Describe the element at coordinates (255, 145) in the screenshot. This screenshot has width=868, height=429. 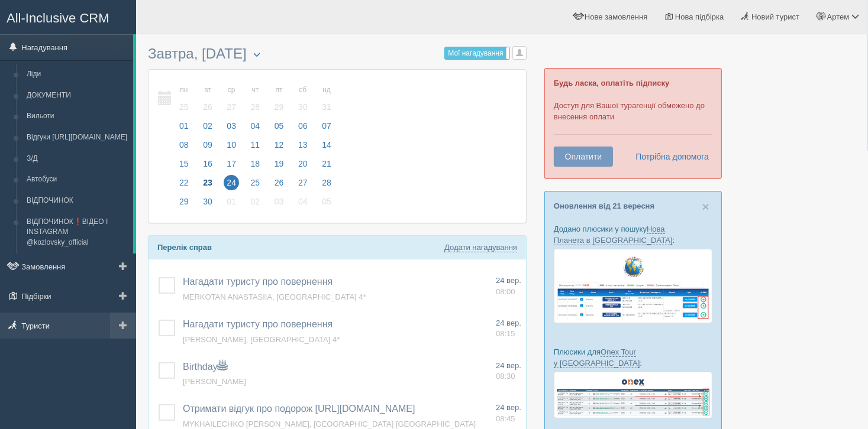
I see `span: 11` at that location.